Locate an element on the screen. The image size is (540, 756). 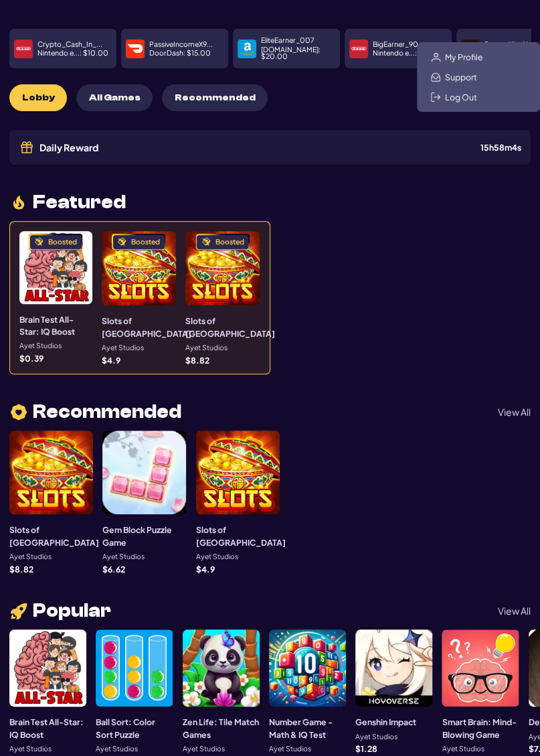
p: EliteEarner_007 is located at coordinates (288, 40).